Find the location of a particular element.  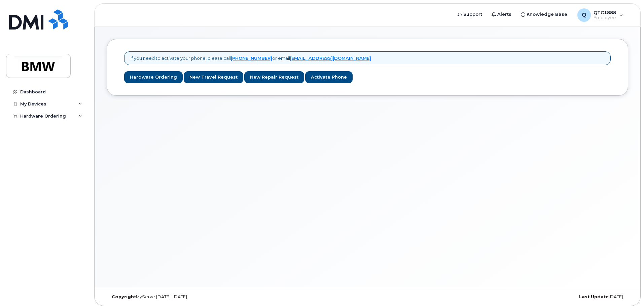

a: New Travel Request is located at coordinates (213, 77).